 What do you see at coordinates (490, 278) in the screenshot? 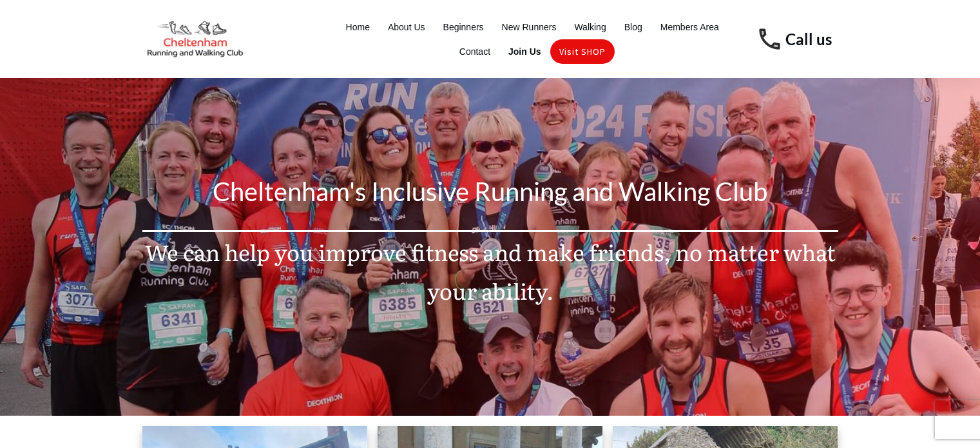
I see `p: We can help you improve fitness and make friends, no matter what your ability.` at bounding box center [490, 278].